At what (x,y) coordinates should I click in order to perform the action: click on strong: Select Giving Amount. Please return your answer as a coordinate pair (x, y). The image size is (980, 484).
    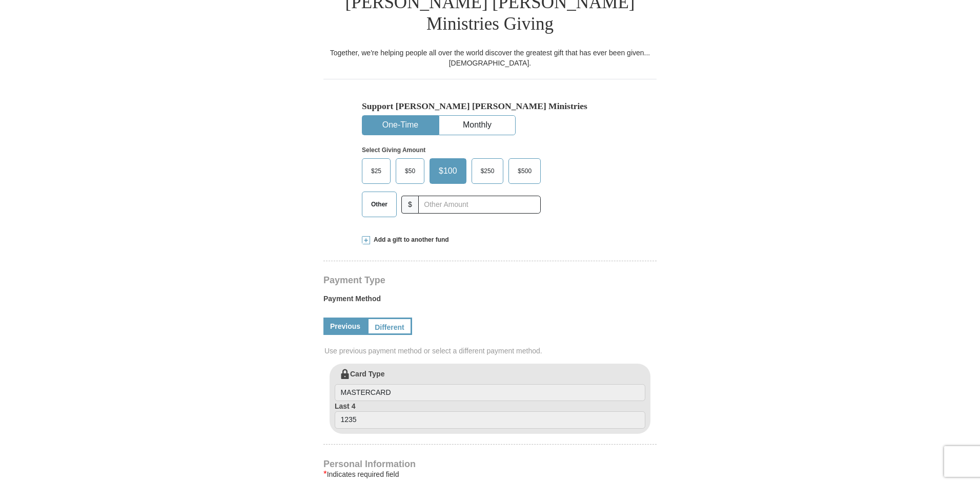
    Looking at the image, I should click on (393, 150).